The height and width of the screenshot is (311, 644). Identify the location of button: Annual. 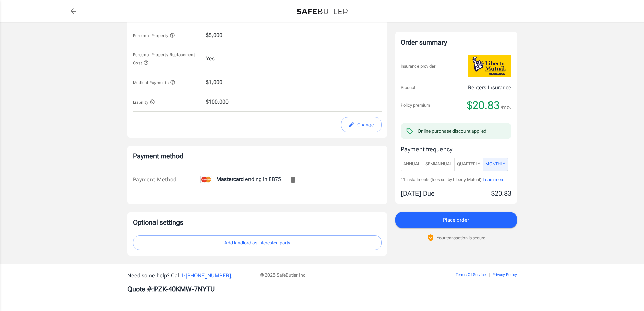
(412, 164).